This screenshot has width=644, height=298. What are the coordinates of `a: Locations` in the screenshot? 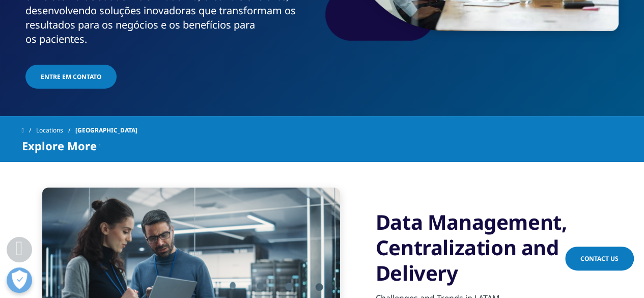 It's located at (55, 131).